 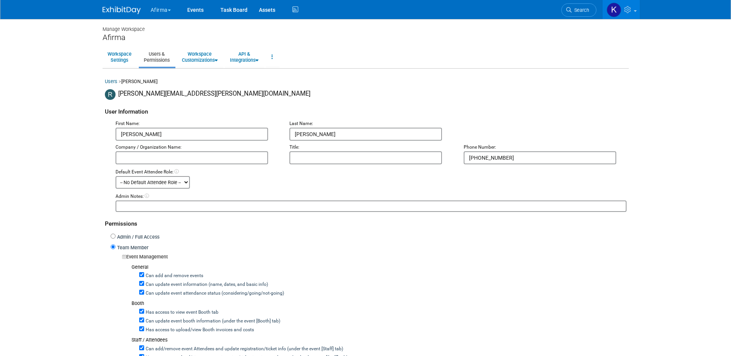 What do you see at coordinates (366, 26) in the screenshot?
I see `div: Manage Workspace` at bounding box center [366, 26].